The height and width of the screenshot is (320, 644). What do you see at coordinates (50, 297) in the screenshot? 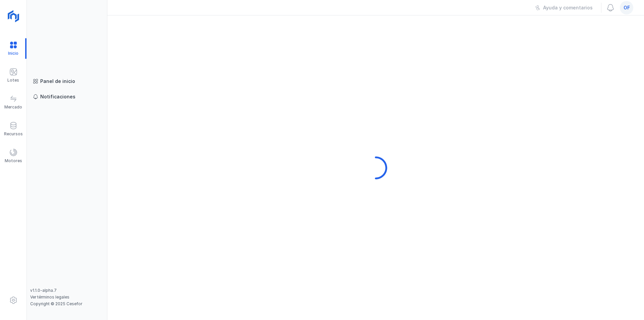
I see `a: Ver términos legales` at bounding box center [50, 297].